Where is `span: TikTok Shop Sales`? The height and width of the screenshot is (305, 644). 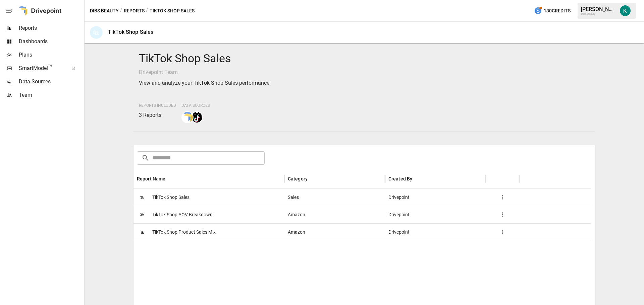 span: TikTok Shop Sales is located at coordinates (171, 197).